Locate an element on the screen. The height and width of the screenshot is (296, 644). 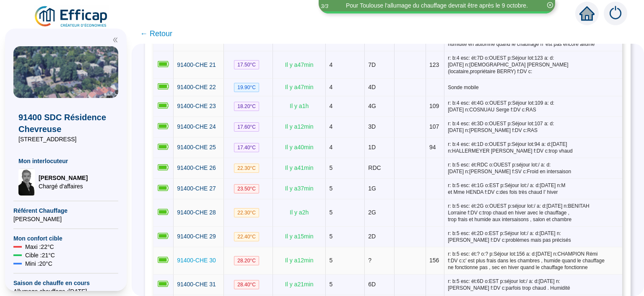
img: Chargé d'affaires is located at coordinates (27, 182).